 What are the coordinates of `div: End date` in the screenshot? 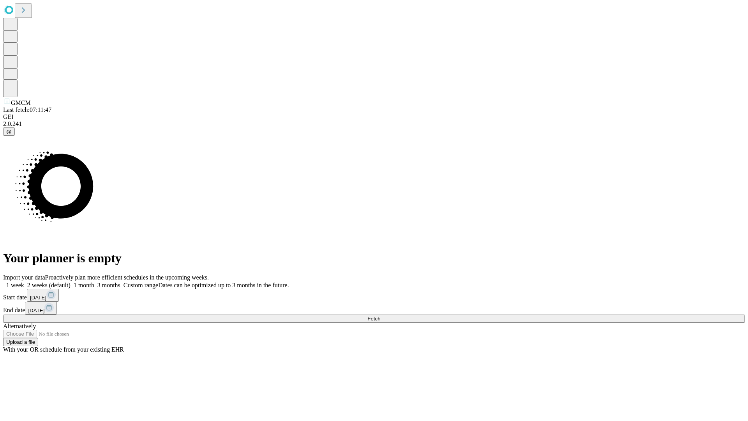 It's located at (374, 308).